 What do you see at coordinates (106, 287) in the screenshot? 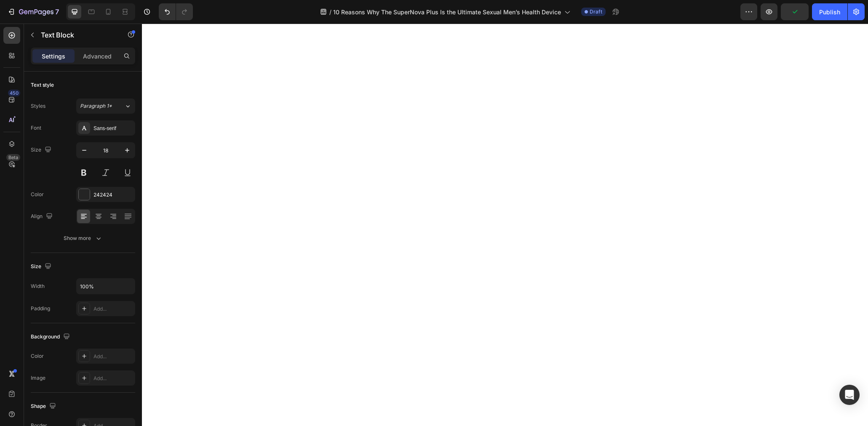
I see `input: Auto` at bounding box center [106, 287].